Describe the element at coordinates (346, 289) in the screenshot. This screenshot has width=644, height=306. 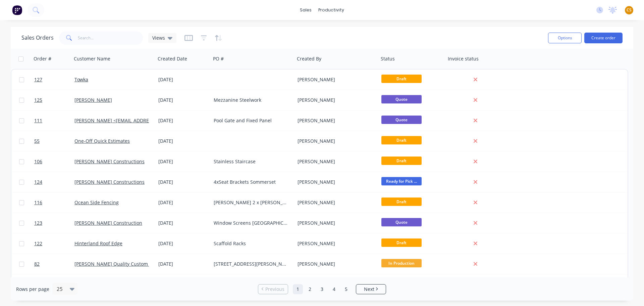
I see `a: Page 5` at that location.